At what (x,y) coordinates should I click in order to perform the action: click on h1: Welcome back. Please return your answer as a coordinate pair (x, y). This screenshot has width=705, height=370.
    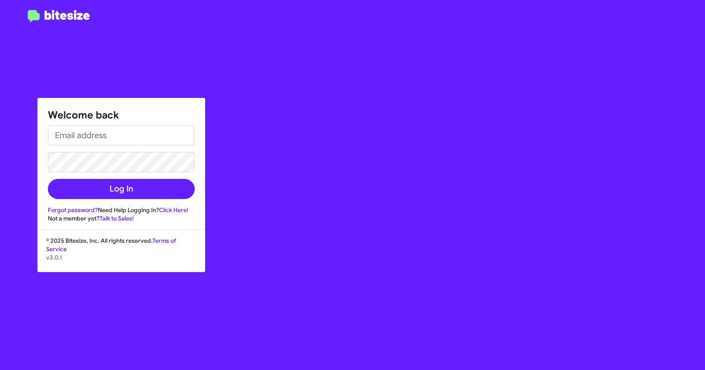
    Looking at the image, I should click on (121, 115).